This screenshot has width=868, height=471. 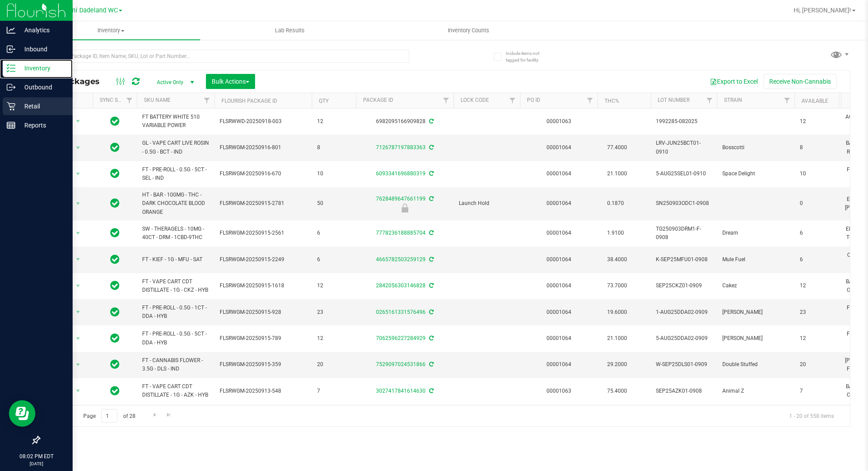 I want to click on span: FLSRWGM-20250916-801, so click(x=263, y=147).